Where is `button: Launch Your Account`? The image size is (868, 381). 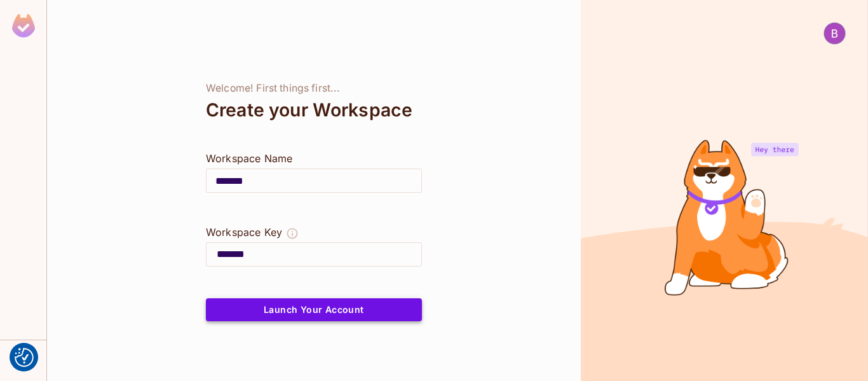
button: Launch Your Account is located at coordinates (314, 309).